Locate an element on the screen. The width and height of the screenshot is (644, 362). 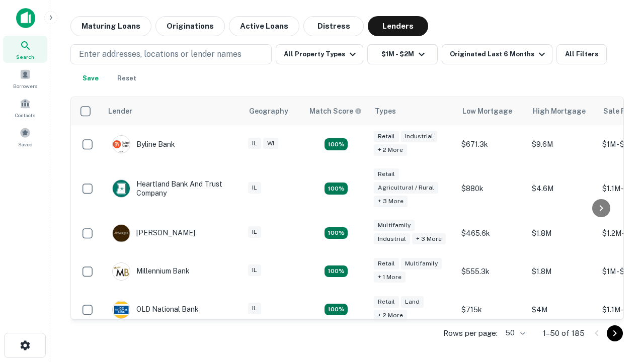
td: $4M is located at coordinates (562, 309).